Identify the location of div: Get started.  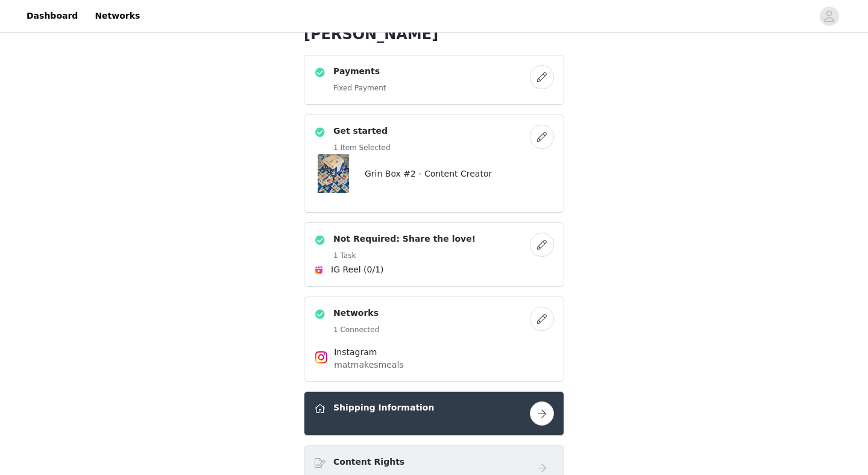
(434, 163).